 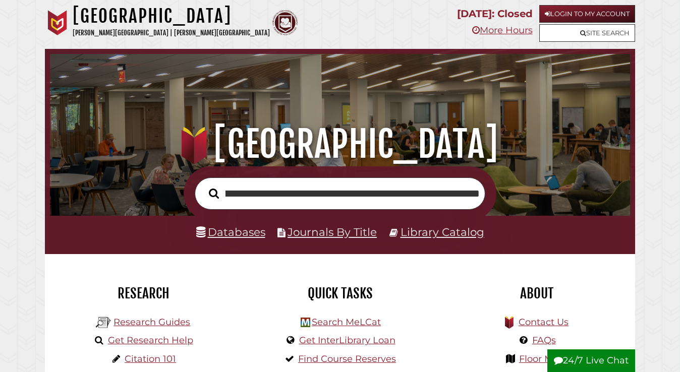 What do you see at coordinates (150, 359) in the screenshot?
I see `a: Citation 101` at bounding box center [150, 359].